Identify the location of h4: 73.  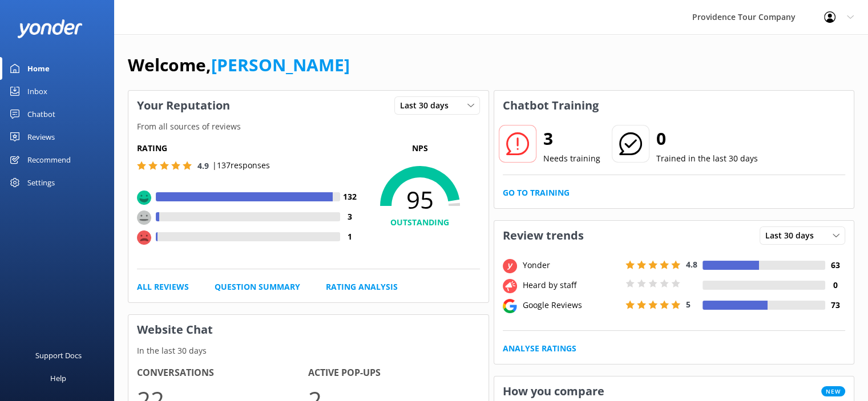
(835, 305).